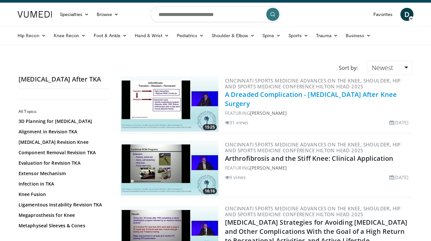 The width and height of the screenshot is (431, 241). I want to click on div: Sort by:, so click(349, 68).